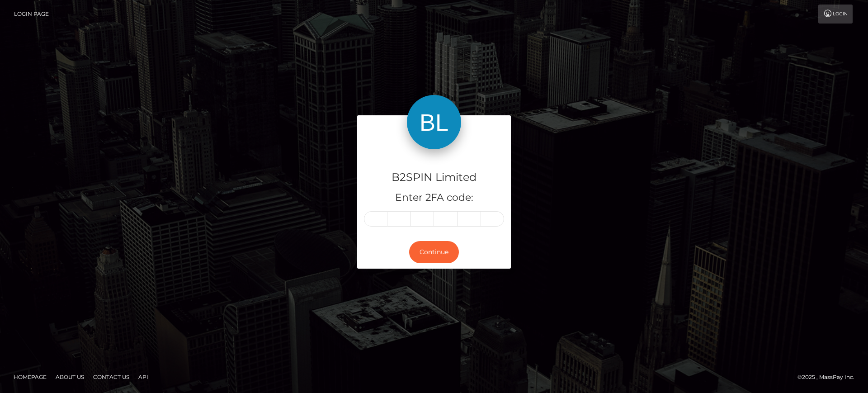 This screenshot has width=868, height=393. What do you see at coordinates (434, 178) in the screenshot?
I see `h4: B2SPIN Limited` at bounding box center [434, 178].